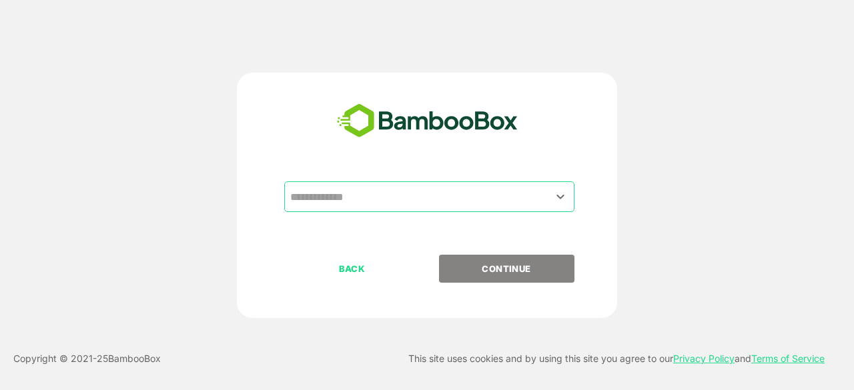 Image resolution: width=854 pixels, height=390 pixels. Describe the element at coordinates (352, 269) in the screenshot. I see `p: BACK` at that location.